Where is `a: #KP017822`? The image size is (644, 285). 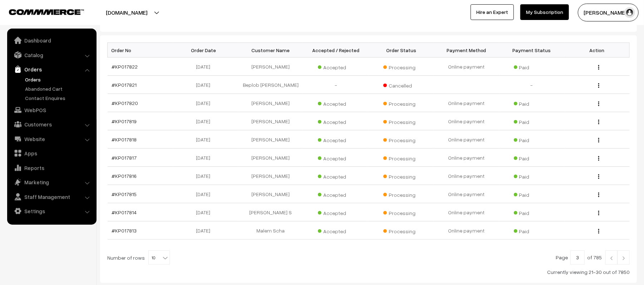
a: #KP017822 is located at coordinates (125, 66).